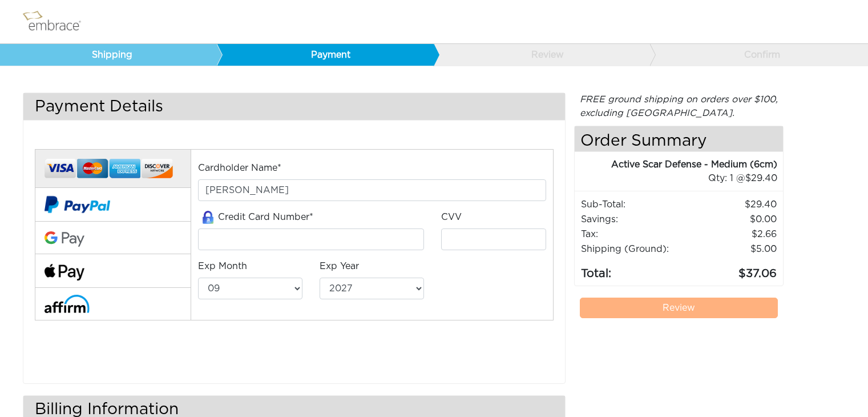  What do you see at coordinates (339, 266) in the screenshot?
I see `label: Exp Year` at bounding box center [339, 266].